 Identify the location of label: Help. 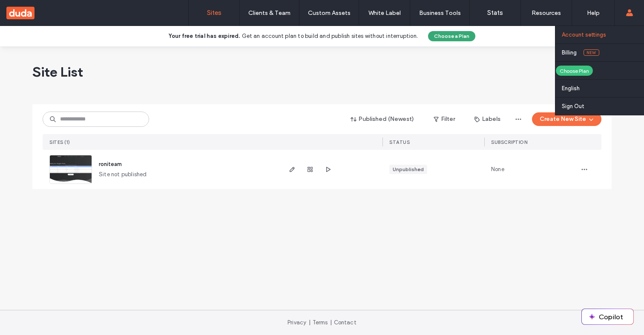
(593, 12).